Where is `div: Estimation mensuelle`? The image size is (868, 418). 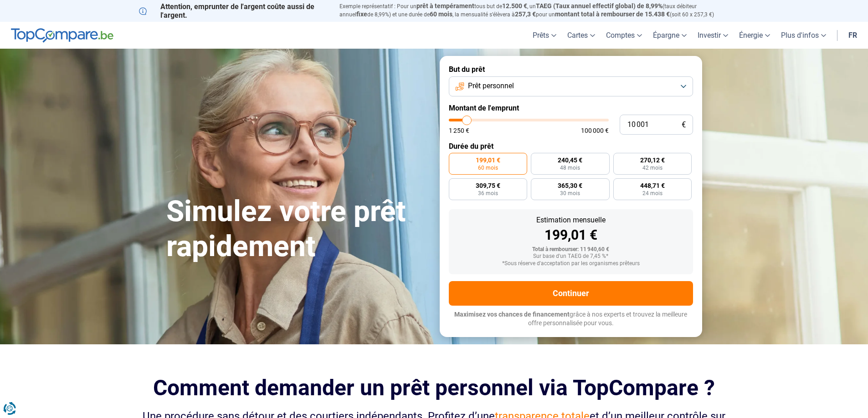 div: Estimation mensuelle is located at coordinates (571, 220).